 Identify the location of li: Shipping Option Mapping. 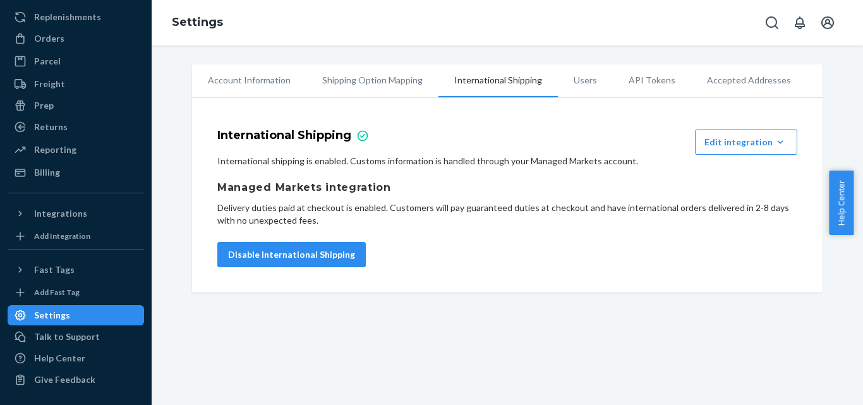
(372, 80).